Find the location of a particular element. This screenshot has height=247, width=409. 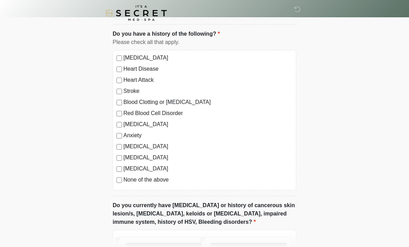

input: Red Blood Cell Disorder is located at coordinates (119, 114).